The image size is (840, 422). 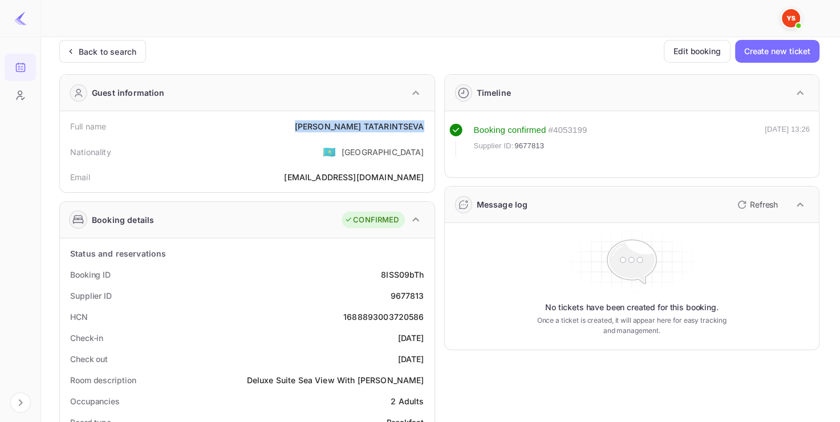 I want to click on div: Nationality, so click(x=91, y=152).